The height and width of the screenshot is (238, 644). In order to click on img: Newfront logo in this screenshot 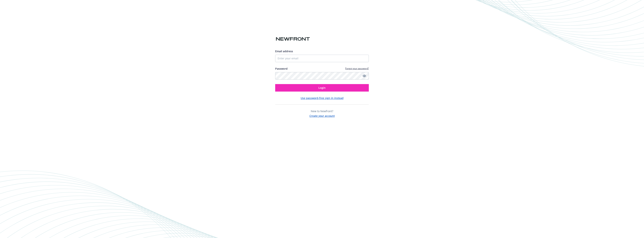, I will do `click(293, 39)`.